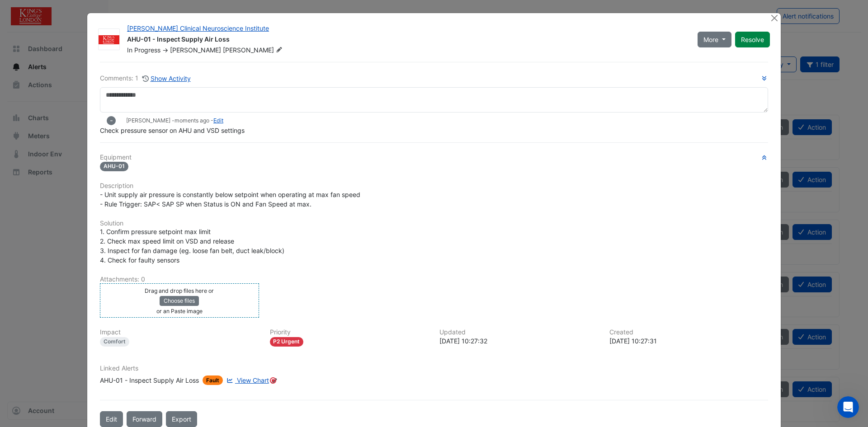 The height and width of the screenshot is (427, 868). I want to click on h6: Equipment, so click(434, 157).